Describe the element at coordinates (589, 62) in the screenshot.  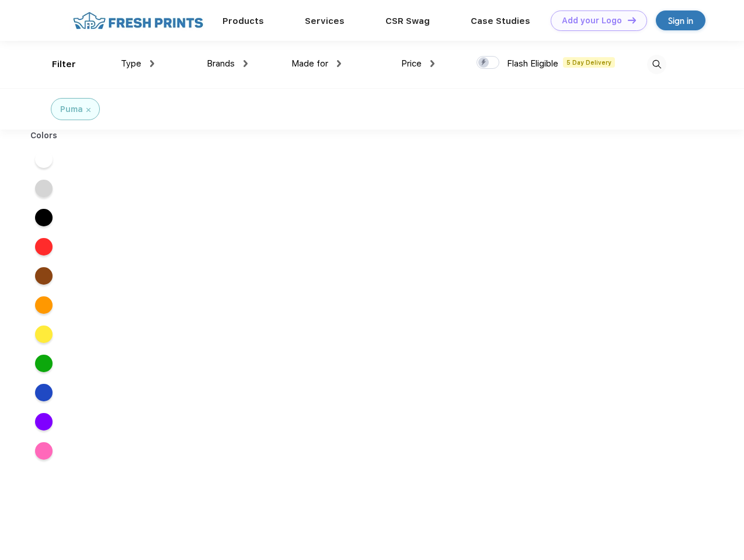
I see `span: 5 Day Delivery` at that location.